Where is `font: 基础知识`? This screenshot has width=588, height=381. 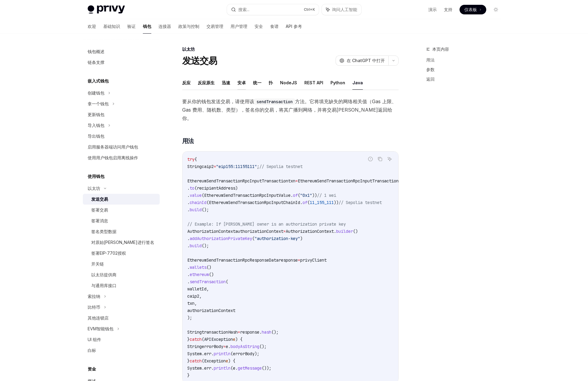
font: 基础知识 is located at coordinates (112, 26).